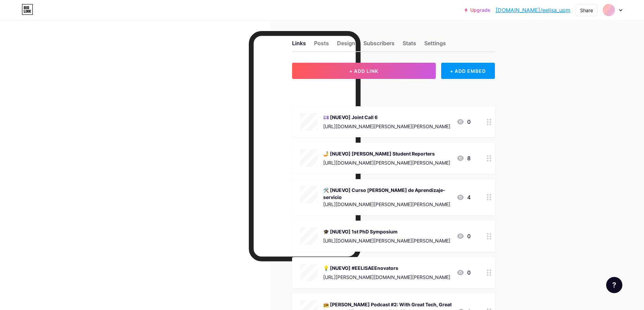 Image resolution: width=644 pixels, height=310 pixels. I want to click on div: 8, so click(464, 159).